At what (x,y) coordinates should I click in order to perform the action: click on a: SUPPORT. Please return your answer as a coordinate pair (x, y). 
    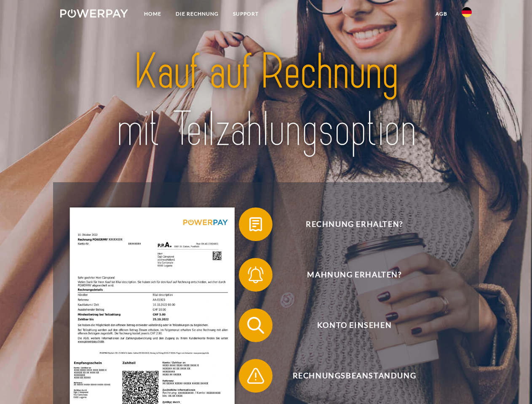
    Looking at the image, I should click on (246, 14).